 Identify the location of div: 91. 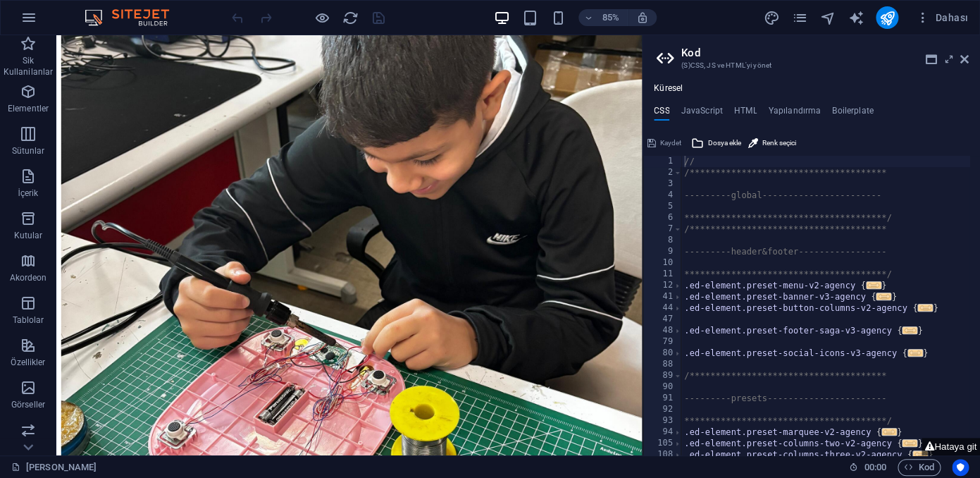
(662, 398).